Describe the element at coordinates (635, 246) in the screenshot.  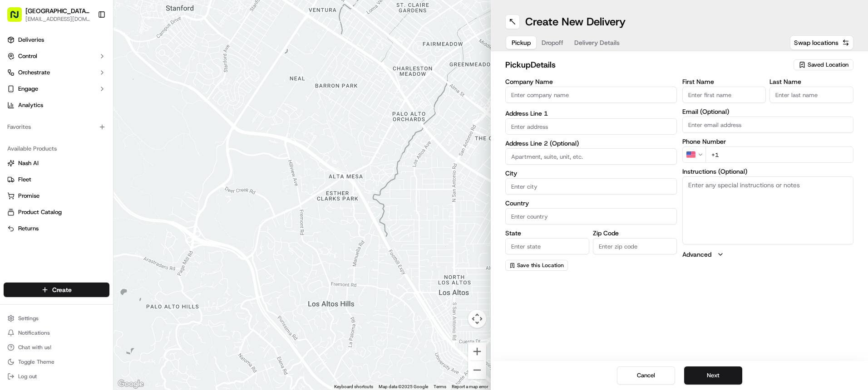
I see `input: Enter zip code` at that location.